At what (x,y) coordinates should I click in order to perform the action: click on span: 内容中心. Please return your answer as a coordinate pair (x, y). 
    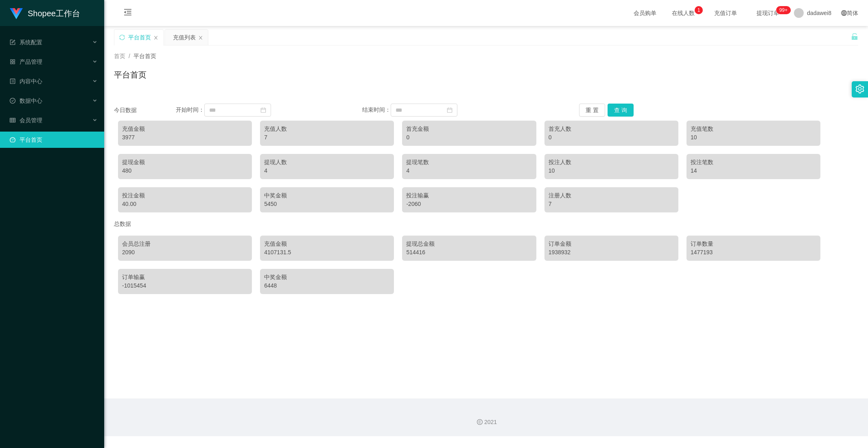
    Looking at the image, I should click on (26, 81).